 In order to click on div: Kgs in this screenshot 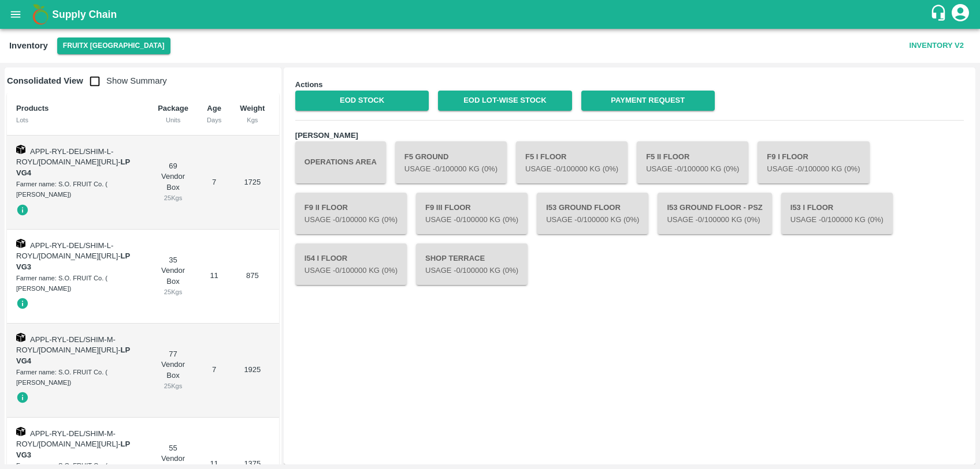, I will do `click(252, 120)`.